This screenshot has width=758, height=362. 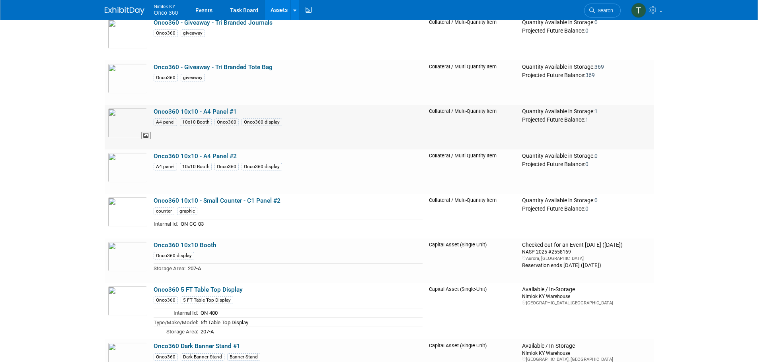 What do you see at coordinates (217, 201) in the screenshot?
I see `a: Onco360 10x10 - Small Counter - C1 Panel #2` at bounding box center [217, 201].